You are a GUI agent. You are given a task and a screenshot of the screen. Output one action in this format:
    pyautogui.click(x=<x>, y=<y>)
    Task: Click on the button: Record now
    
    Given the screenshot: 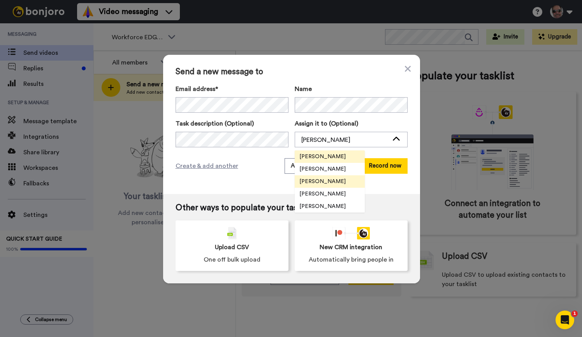 What is the action you would take?
    pyautogui.click(x=385, y=166)
    